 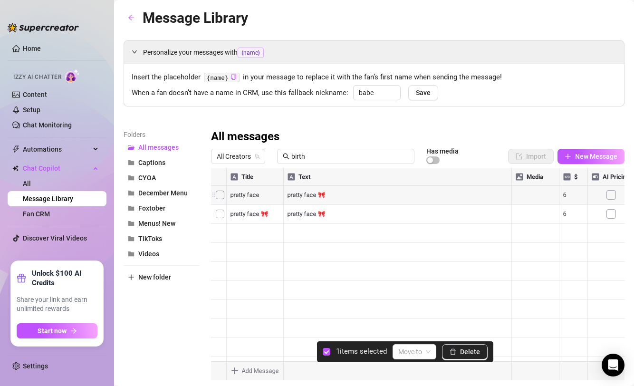 I want to click on span: gift, so click(x=21, y=278).